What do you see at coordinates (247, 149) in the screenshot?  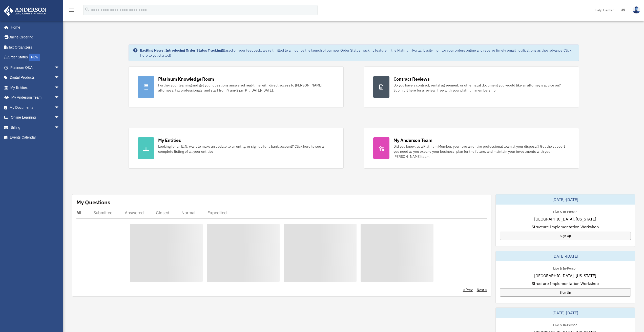 I see `div: Looking for an EIN, want to make an update to an entity, or sign up for a bank account? Click her...` at bounding box center [247, 149].